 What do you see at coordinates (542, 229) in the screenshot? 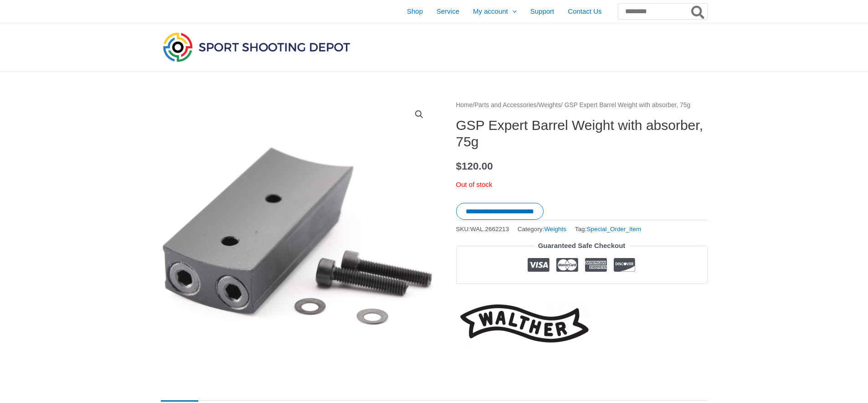
I see `span: Category:` at bounding box center [542, 229].